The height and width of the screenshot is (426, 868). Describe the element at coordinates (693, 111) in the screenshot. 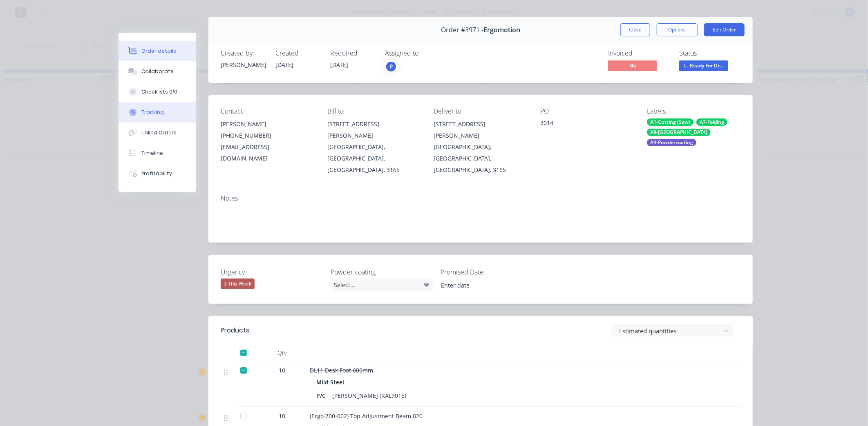

I see `div: Labels` at that location.